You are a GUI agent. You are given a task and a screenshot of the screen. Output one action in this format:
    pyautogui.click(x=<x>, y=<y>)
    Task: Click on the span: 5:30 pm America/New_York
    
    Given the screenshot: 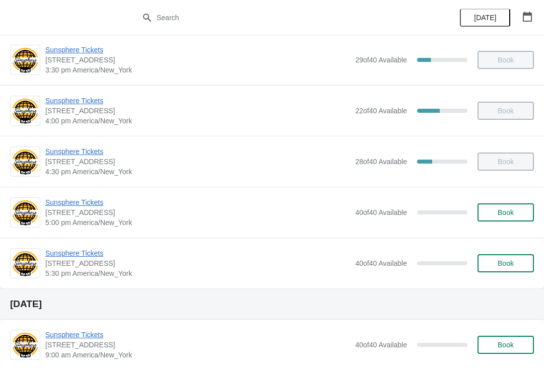 What is the action you would take?
    pyautogui.click(x=197, y=273)
    